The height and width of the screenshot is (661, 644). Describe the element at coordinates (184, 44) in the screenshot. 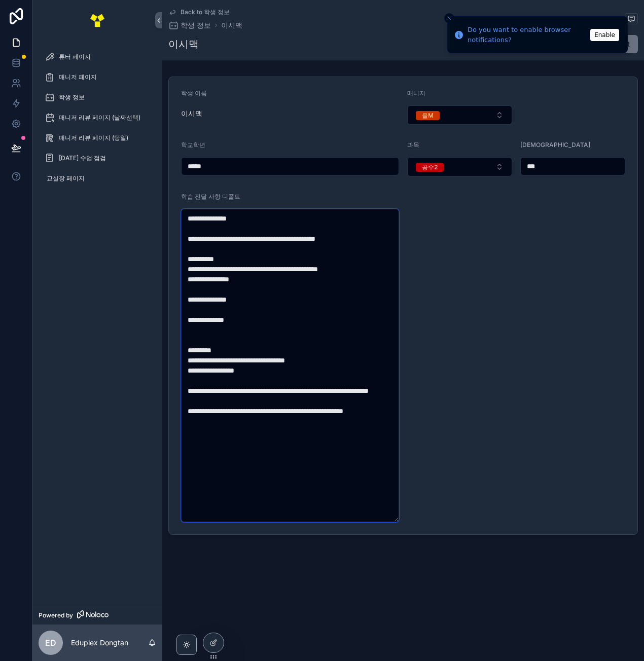

I see `h1: 이시맥` at that location.